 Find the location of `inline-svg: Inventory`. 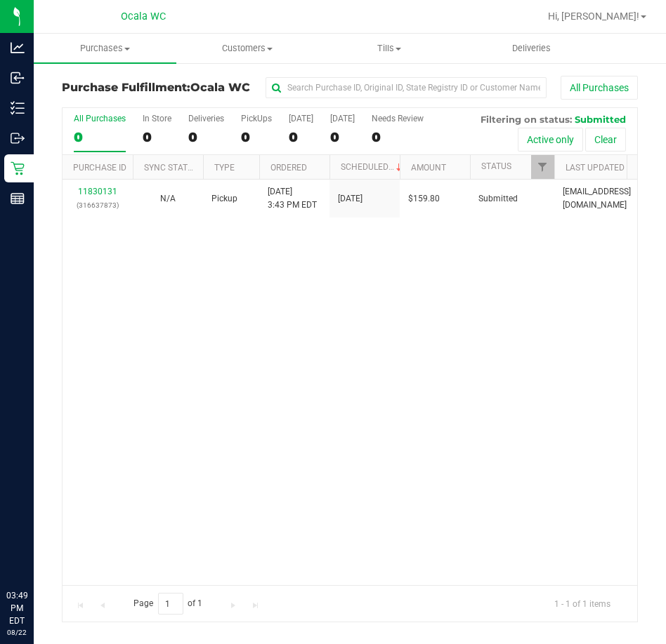

inline-svg: Inventory is located at coordinates (18, 108).